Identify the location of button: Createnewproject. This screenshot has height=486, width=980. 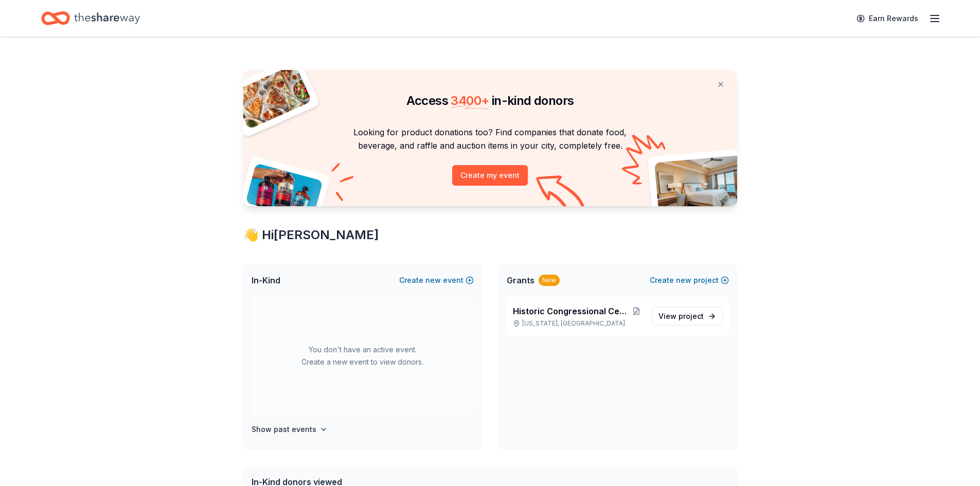
(689, 281).